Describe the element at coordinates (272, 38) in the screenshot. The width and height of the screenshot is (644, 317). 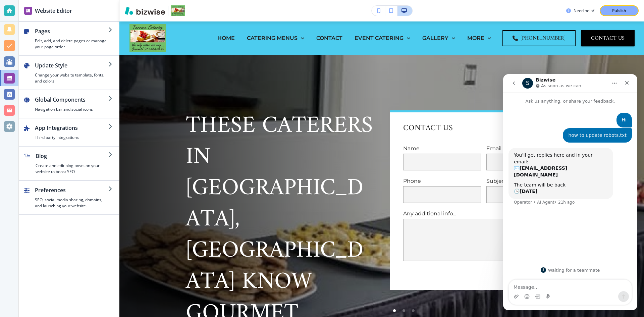
I see `p: CATERING MENUS` at that location.